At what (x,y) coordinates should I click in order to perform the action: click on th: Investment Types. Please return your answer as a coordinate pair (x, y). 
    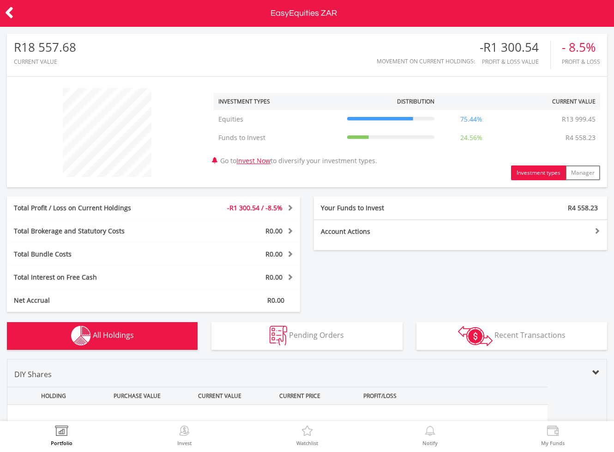
    Looking at the image, I should click on (278, 101).